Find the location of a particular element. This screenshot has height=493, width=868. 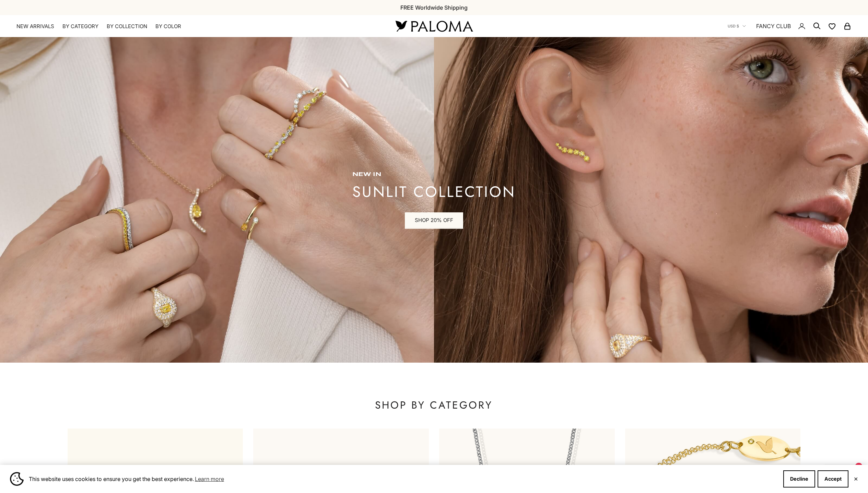

summary: By Color is located at coordinates (168, 27).